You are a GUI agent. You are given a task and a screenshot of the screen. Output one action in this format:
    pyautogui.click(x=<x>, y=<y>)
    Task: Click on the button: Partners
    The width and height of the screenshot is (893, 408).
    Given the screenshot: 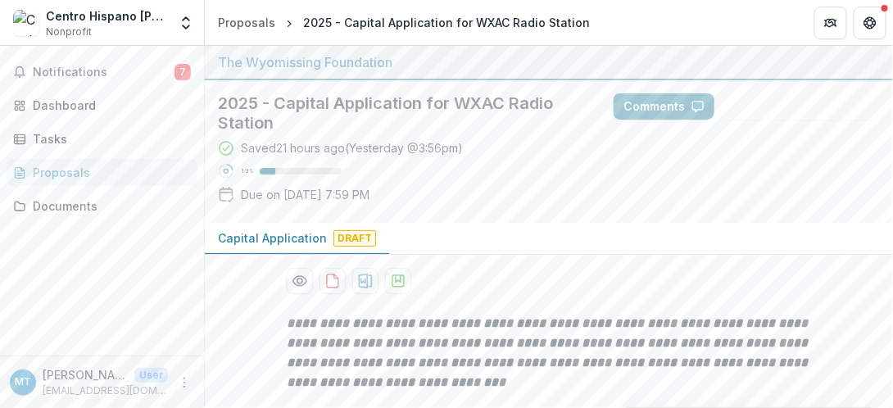 What is the action you would take?
    pyautogui.click(x=831, y=23)
    